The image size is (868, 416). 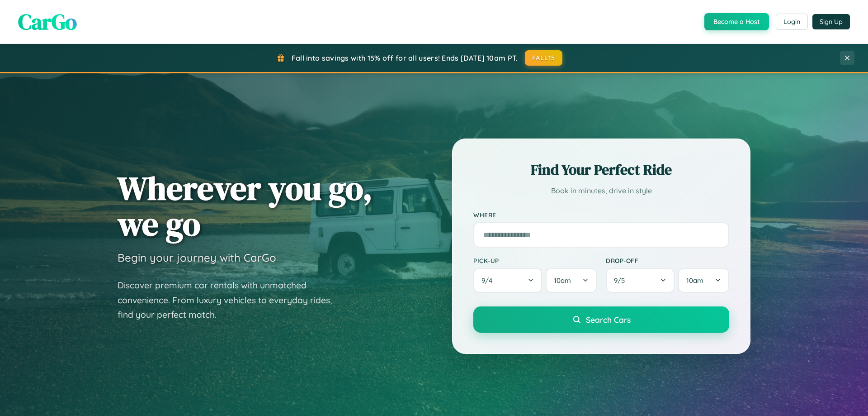 I want to click on button: Sign Up, so click(x=831, y=22).